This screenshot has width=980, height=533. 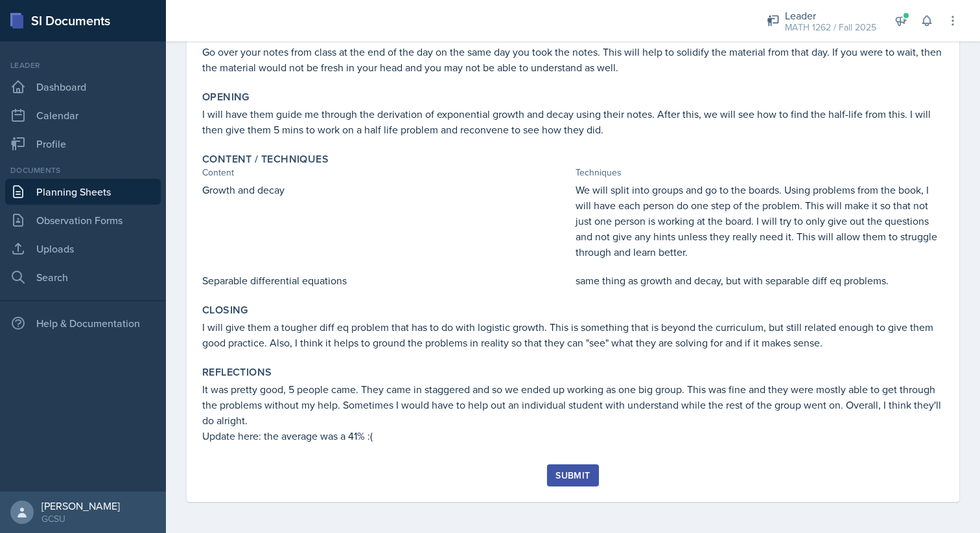 I want to click on a: Profile, so click(x=83, y=144).